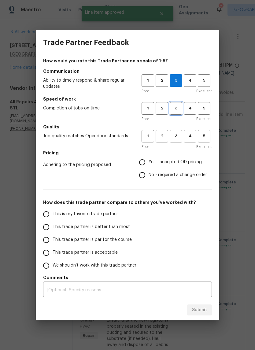 This screenshot has height=350, width=255. Describe the element at coordinates (88, 136) in the screenshot. I see `span: Job quality matches Opendoor standards` at that location.